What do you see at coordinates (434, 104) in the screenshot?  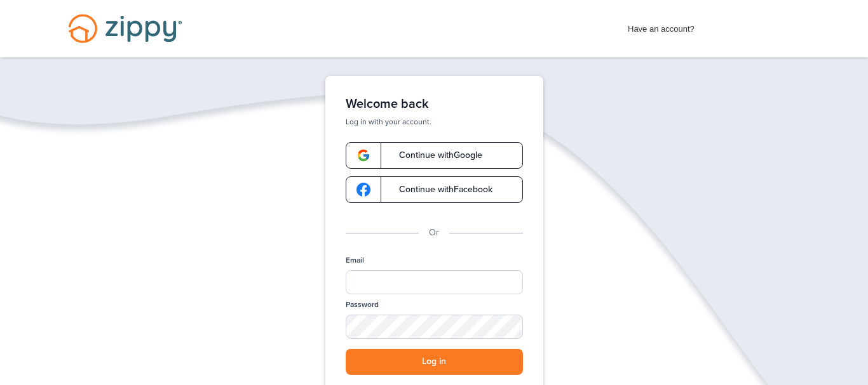 I see `h1: Welcome back` at bounding box center [434, 104].